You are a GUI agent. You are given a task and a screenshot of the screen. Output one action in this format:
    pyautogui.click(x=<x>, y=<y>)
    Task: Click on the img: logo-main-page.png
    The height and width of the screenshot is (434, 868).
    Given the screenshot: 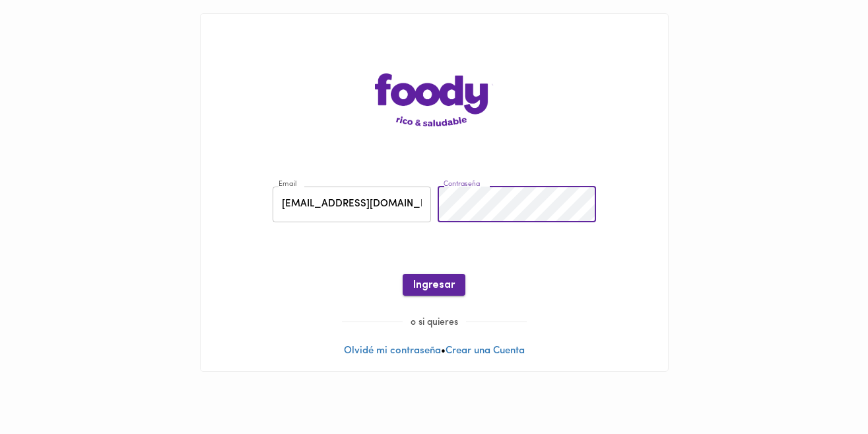 What is the action you would take?
    pyautogui.click(x=434, y=99)
    